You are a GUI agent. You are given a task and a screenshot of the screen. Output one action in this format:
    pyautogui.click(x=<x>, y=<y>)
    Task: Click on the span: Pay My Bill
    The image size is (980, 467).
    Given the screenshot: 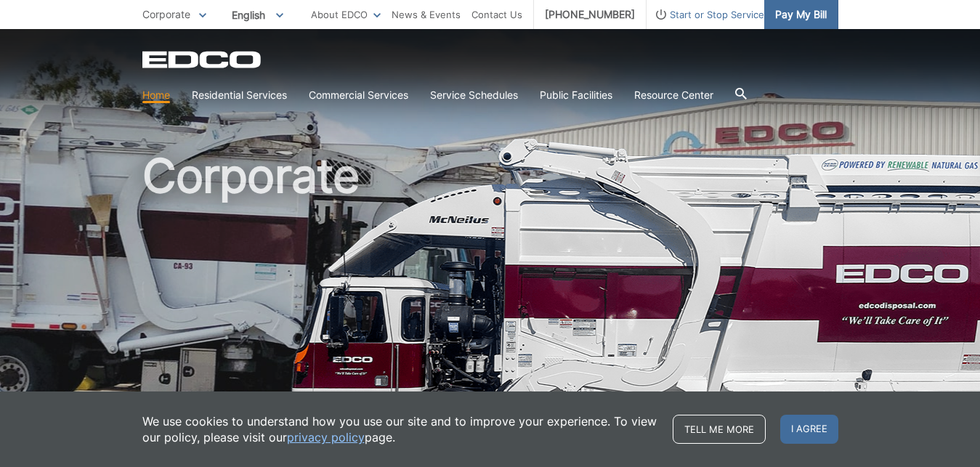 What is the action you would take?
    pyautogui.click(x=800, y=15)
    